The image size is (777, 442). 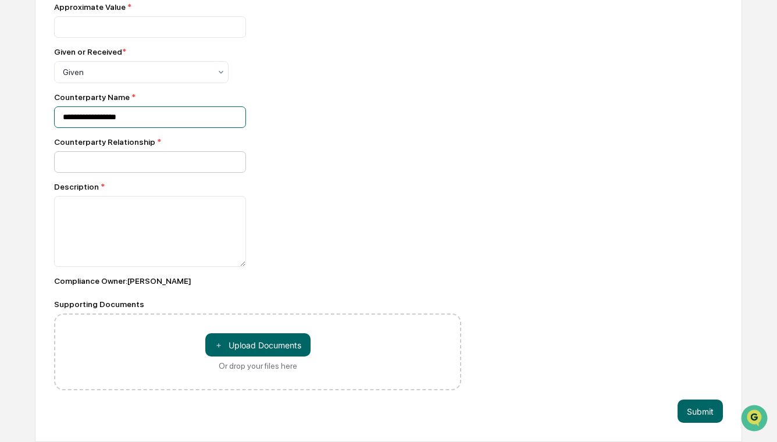 What do you see at coordinates (205, 99) in the screenshot?
I see `button: Start new chat` at bounding box center [205, 99].